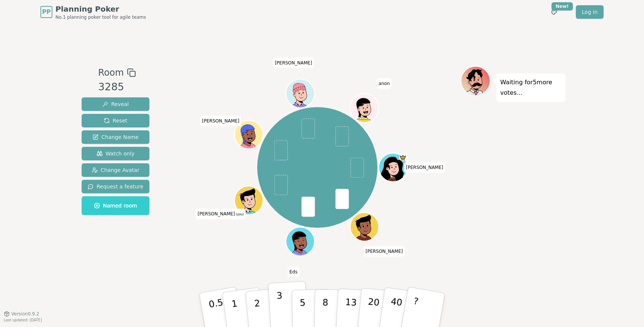  What do you see at coordinates (562, 6) in the screenshot?
I see `div: New!` at bounding box center [562, 6].